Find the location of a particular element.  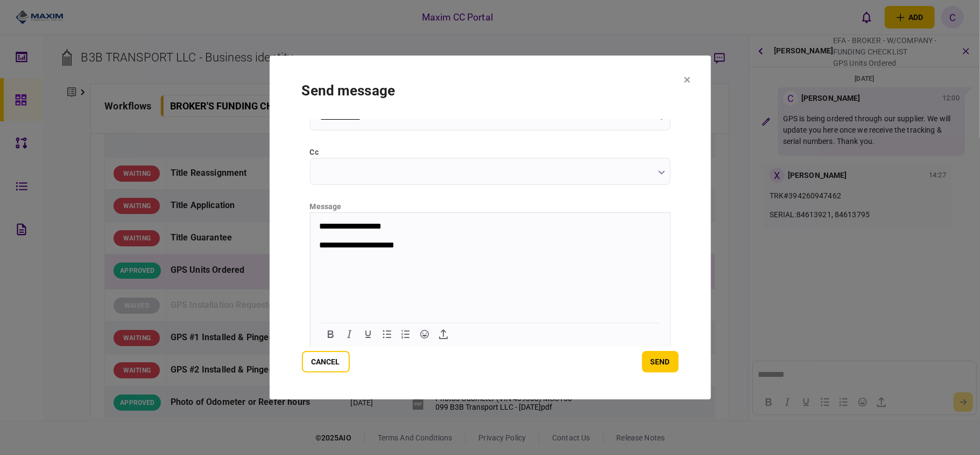

button: Cancel is located at coordinates (326, 361).